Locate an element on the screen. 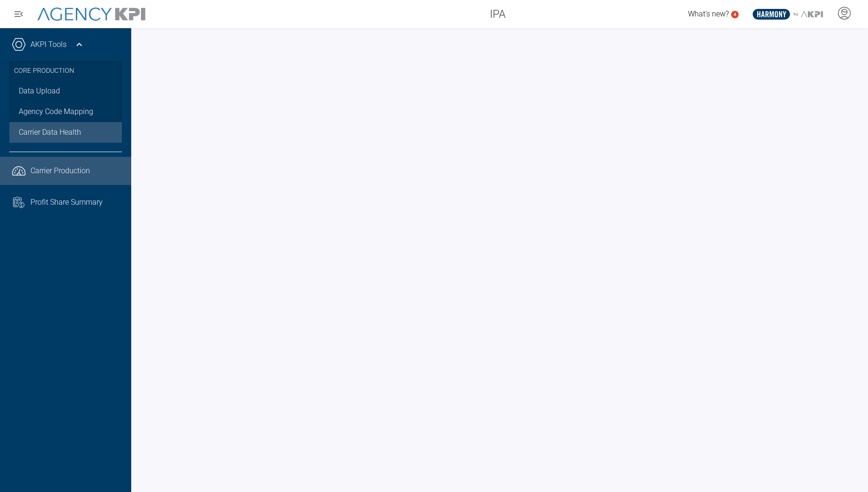 Image resolution: width=868 pixels, height=492 pixels. a: Data Upload is located at coordinates (66, 91).